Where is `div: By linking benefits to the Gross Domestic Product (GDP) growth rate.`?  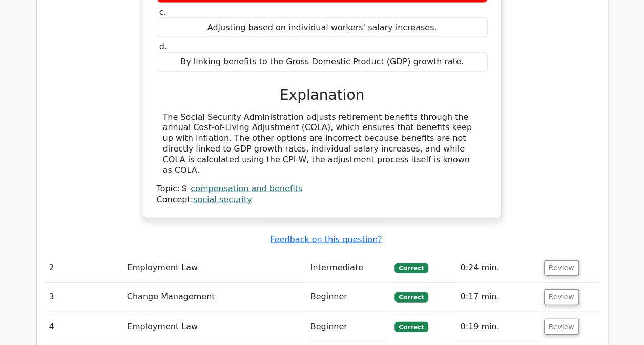
div: By linking benefits to the Gross Domestic Product (GDP) growth rate. is located at coordinates (322, 62).